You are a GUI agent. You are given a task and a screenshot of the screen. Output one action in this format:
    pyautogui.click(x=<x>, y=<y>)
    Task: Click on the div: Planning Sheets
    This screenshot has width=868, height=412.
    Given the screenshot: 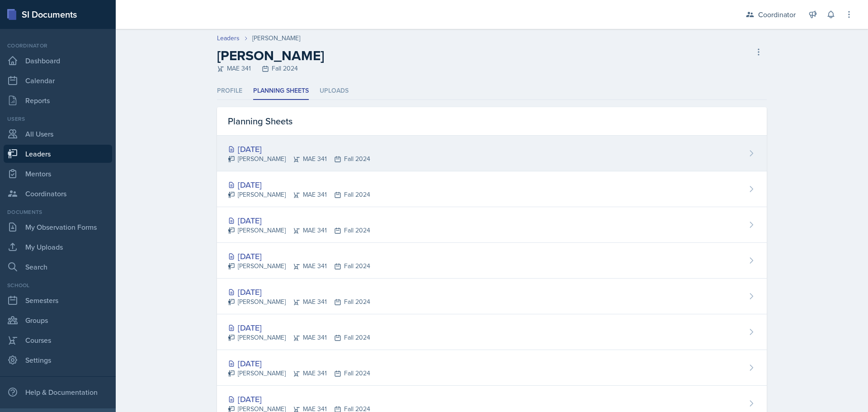 What is the action you would take?
    pyautogui.click(x=492, y=121)
    